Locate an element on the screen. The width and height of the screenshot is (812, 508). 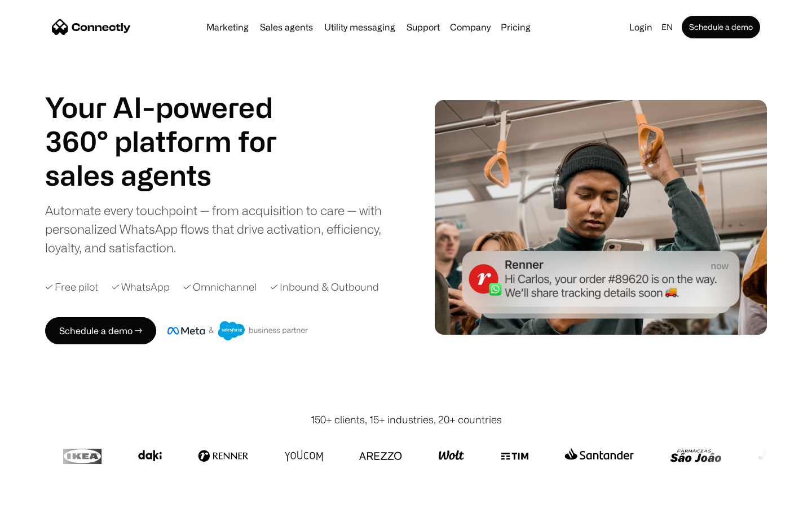
a: Sales agents is located at coordinates (287, 27).